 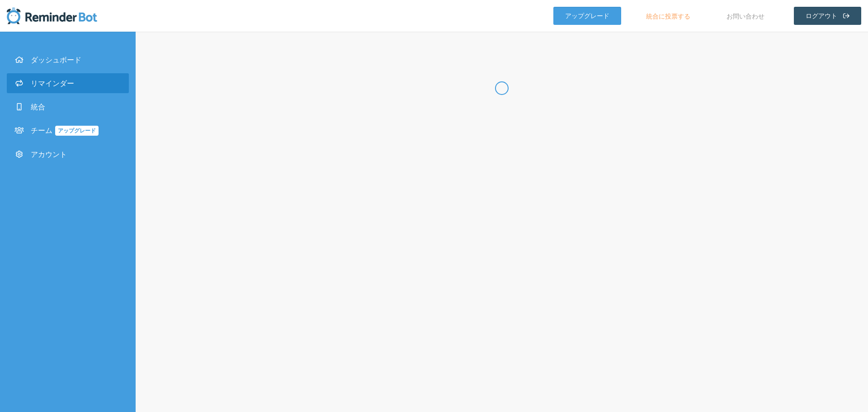 What do you see at coordinates (68, 83) in the screenshot?
I see `a: リマインダー` at bounding box center [68, 83].